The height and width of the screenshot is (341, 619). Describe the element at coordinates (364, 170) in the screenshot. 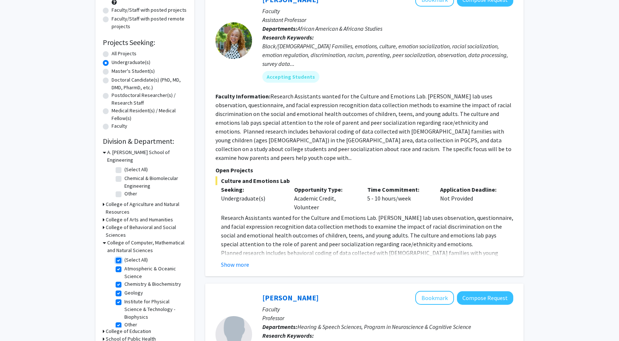

I see `p: Open Projects` at that location.